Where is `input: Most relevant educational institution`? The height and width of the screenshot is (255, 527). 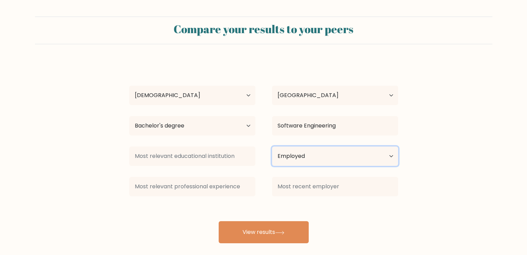
input: Most relevant educational institution is located at coordinates (192, 156).